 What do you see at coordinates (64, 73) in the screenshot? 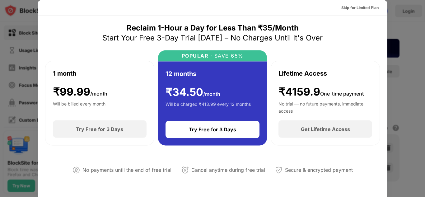
I see `div: 1 month` at bounding box center [64, 73].